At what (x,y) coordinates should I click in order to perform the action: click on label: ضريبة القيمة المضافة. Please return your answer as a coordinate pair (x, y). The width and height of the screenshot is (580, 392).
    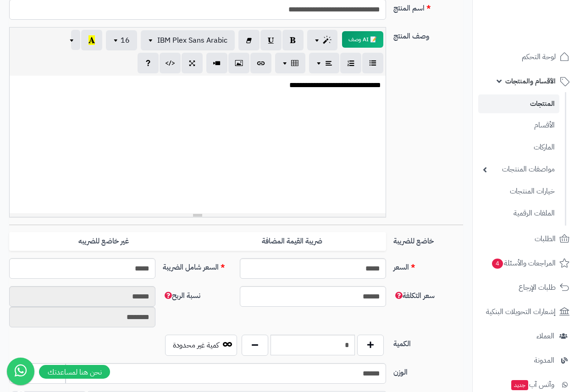
    Looking at the image, I should click on (292, 241).